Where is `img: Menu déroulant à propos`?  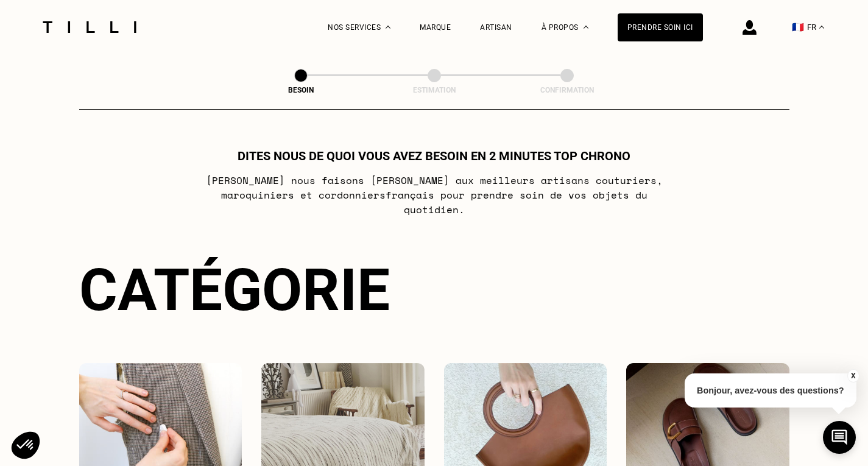 img: Menu déroulant à propos is located at coordinates (586, 27).